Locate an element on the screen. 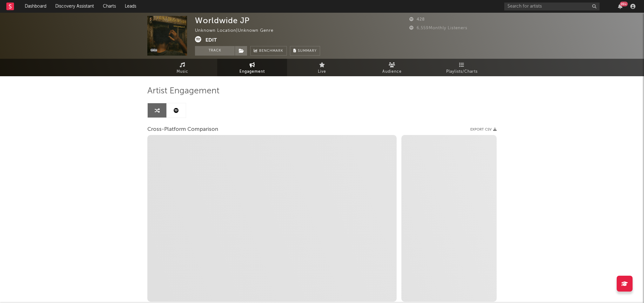  div: 99 + is located at coordinates (624, 4).